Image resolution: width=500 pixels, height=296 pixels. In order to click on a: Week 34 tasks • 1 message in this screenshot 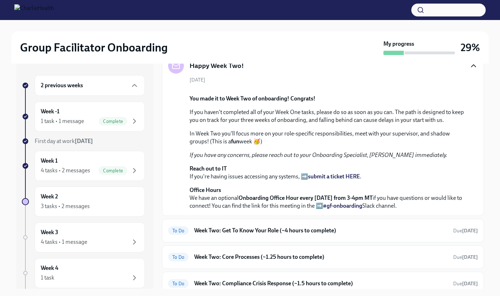, I will do `click(83, 238)`.